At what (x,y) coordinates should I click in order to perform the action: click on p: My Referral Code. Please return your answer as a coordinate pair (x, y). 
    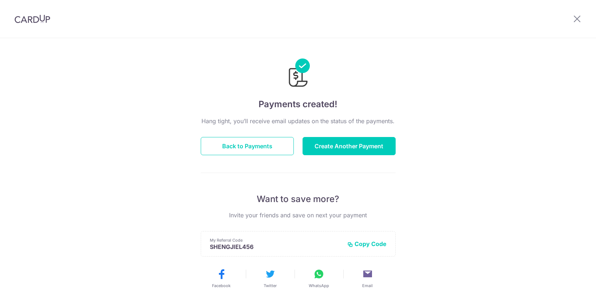
    Looking at the image, I should click on (276, 240).